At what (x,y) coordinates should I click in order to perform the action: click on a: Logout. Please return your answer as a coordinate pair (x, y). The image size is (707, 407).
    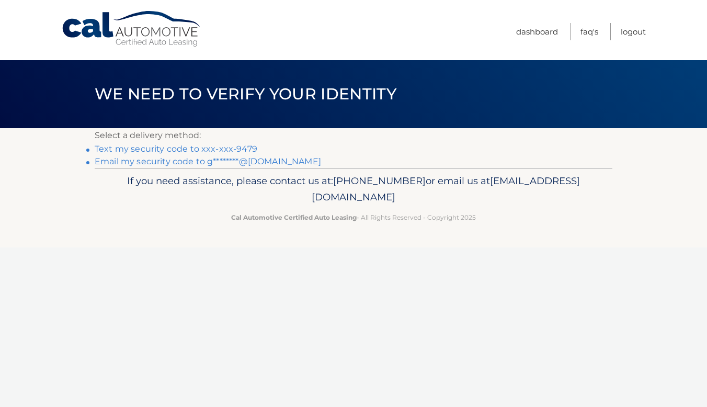
    Looking at the image, I should click on (634, 31).